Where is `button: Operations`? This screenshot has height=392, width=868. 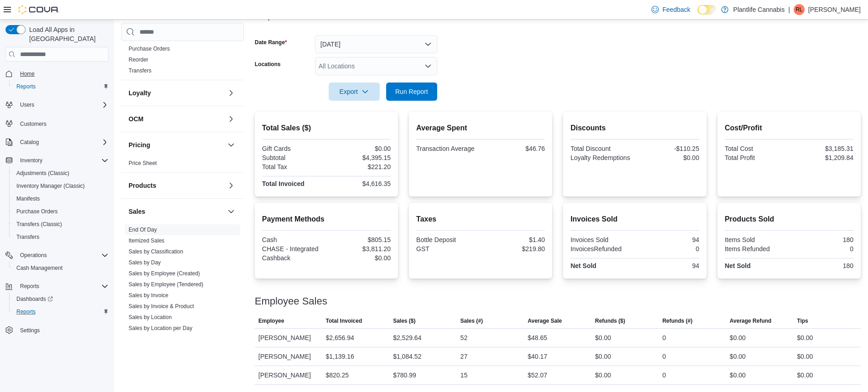 button: Operations is located at coordinates (57, 255).